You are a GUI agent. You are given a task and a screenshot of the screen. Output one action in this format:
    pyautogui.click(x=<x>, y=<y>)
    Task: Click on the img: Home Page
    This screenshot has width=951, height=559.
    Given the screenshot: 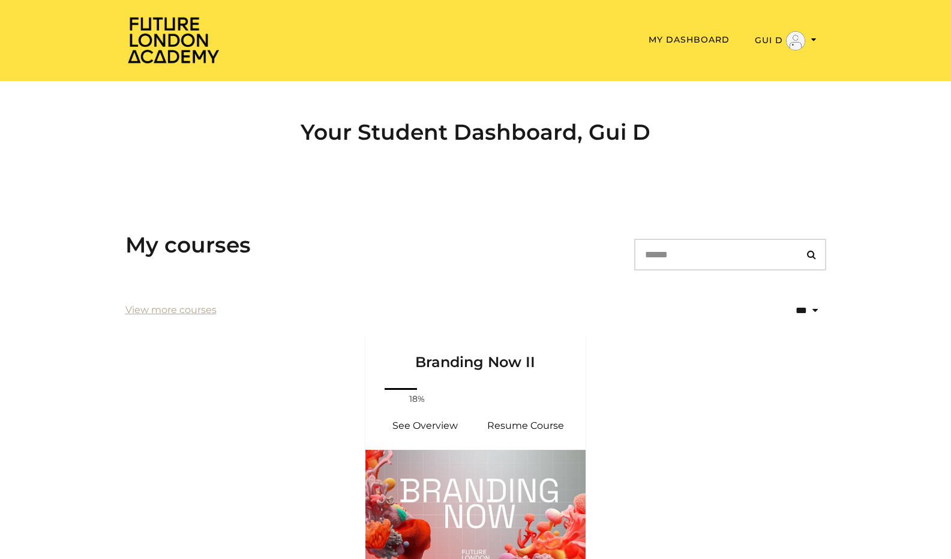 What is the action you would take?
    pyautogui.click(x=173, y=40)
    